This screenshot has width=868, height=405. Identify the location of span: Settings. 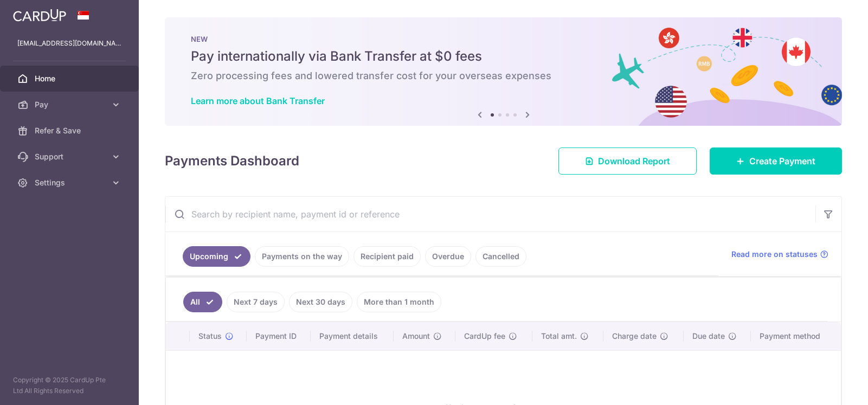
(71, 183).